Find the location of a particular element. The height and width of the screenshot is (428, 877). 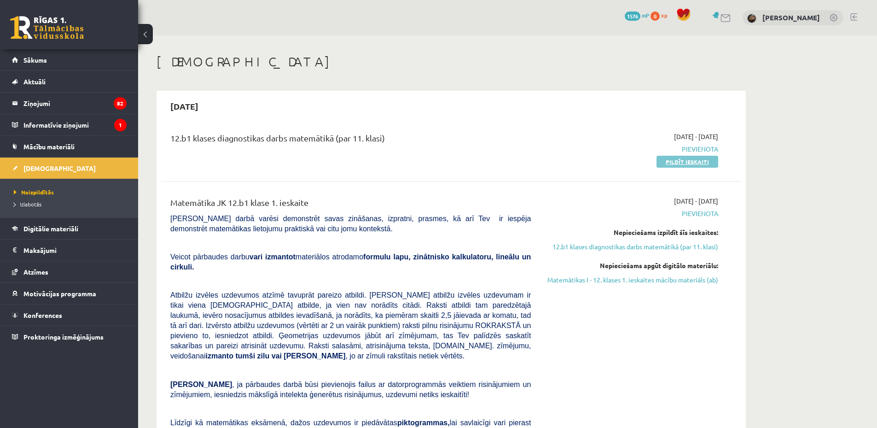

a: Maksājumi is located at coordinates (69, 250).